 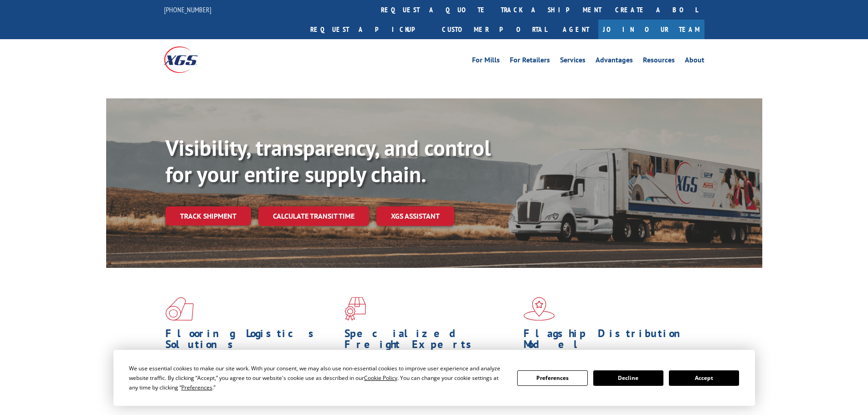 What do you see at coordinates (317, 378) in the screenshot?
I see `div: We use essential cookies to make our site work. With your consent, we may also use non-essential ...` at bounding box center [317, 378].